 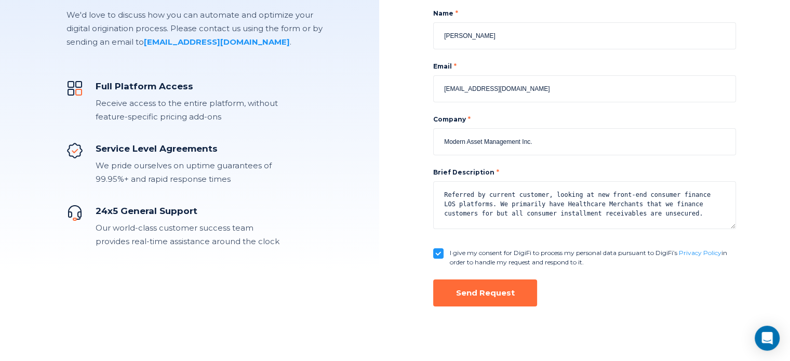 What do you see at coordinates (584, 13) in the screenshot?
I see `label: Name` at bounding box center [584, 13].